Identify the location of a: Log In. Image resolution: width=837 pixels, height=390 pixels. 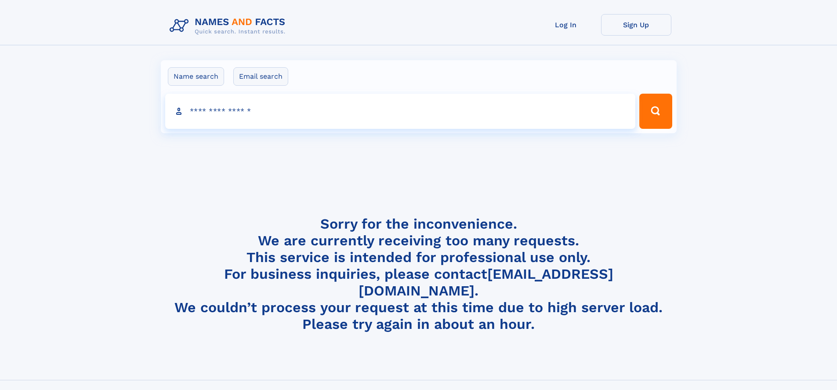
(566, 25).